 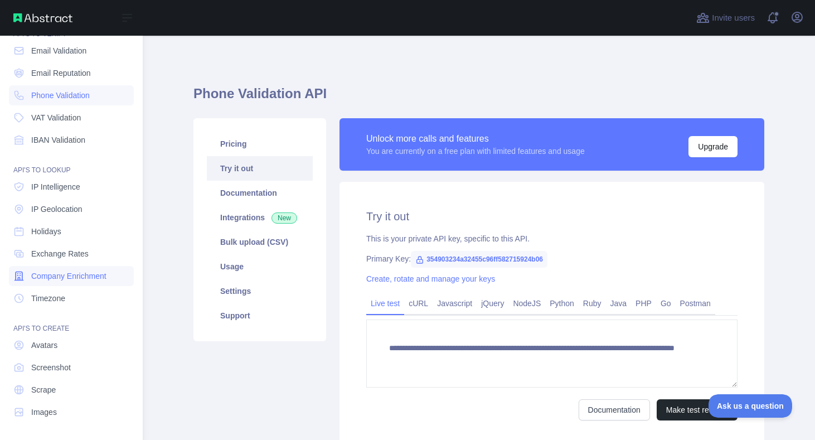 What do you see at coordinates (46, 231) in the screenshot?
I see `span: Holidays` at bounding box center [46, 231].